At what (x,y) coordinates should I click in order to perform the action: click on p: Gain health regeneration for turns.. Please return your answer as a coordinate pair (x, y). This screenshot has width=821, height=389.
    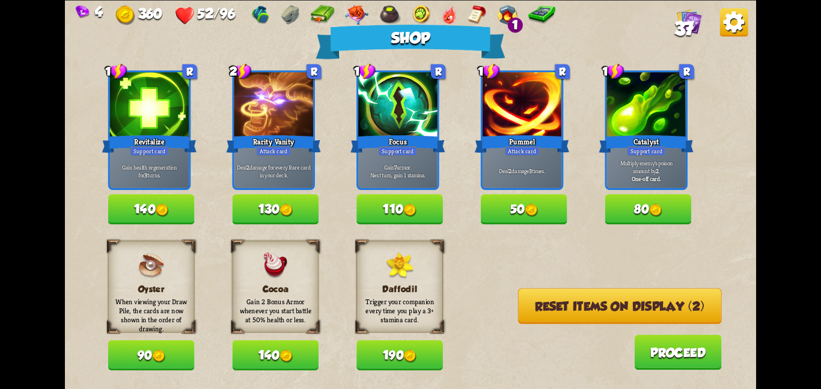
    Looking at the image, I should click on (149, 171).